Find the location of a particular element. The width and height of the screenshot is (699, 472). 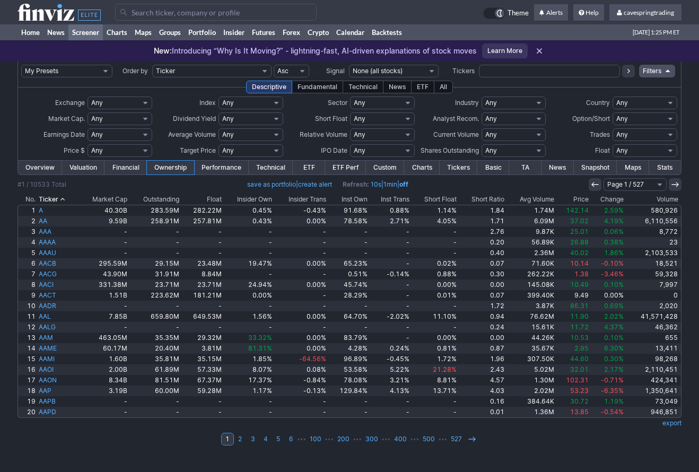

a: 13,411 is located at coordinates (653, 349).